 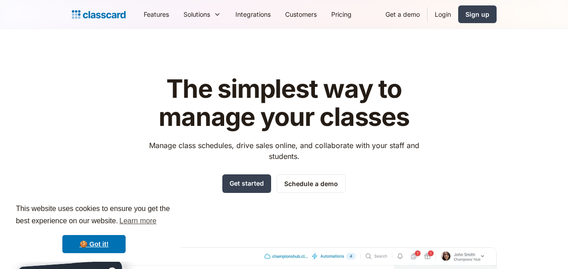 What do you see at coordinates (284, 151) in the screenshot?
I see `p: Manage class schedules, drive sales online, and collaborate with your staff and students.` at bounding box center [284, 151].